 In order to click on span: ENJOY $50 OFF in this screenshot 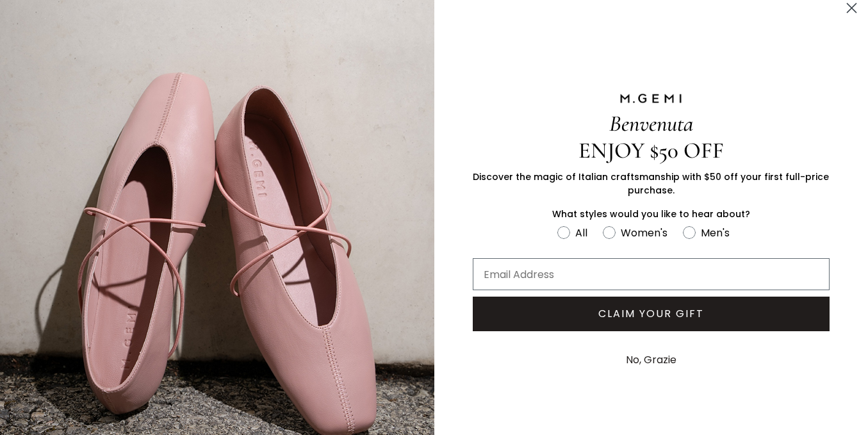, I will do `click(651, 151)`.